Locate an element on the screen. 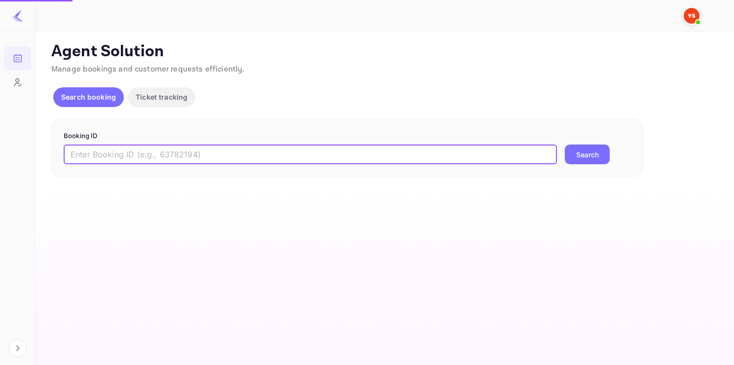  a: Customers is located at coordinates (17, 82).